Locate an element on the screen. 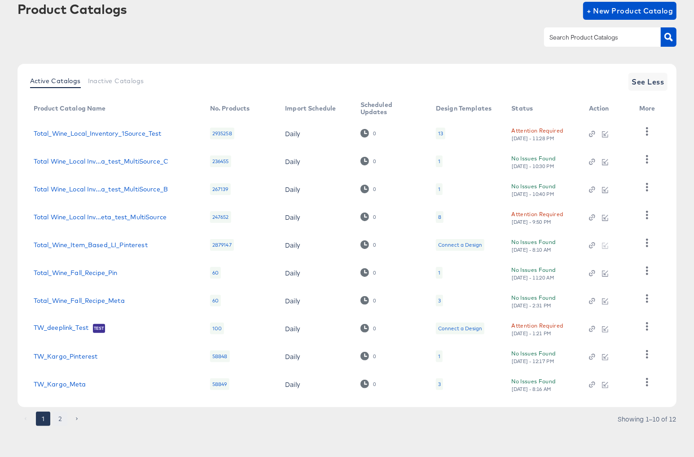 This screenshot has width=694, height=457. span: + New Product Catalog is located at coordinates (630, 11).